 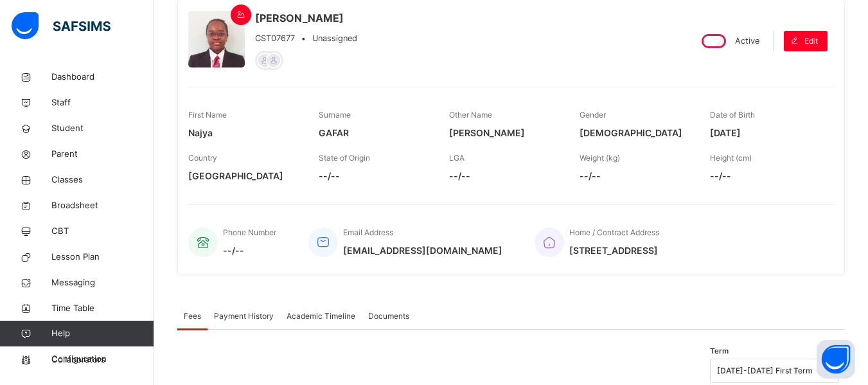 I want to click on span: CBT, so click(x=103, y=231).